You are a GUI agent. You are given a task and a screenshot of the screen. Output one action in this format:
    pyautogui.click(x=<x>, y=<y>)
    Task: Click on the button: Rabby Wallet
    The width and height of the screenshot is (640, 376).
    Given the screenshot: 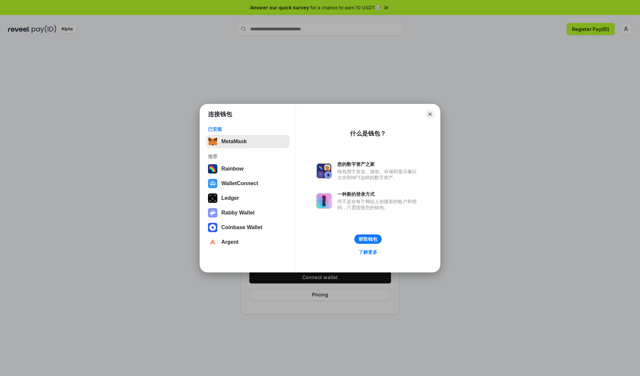 What is the action you would take?
    pyautogui.click(x=248, y=213)
    